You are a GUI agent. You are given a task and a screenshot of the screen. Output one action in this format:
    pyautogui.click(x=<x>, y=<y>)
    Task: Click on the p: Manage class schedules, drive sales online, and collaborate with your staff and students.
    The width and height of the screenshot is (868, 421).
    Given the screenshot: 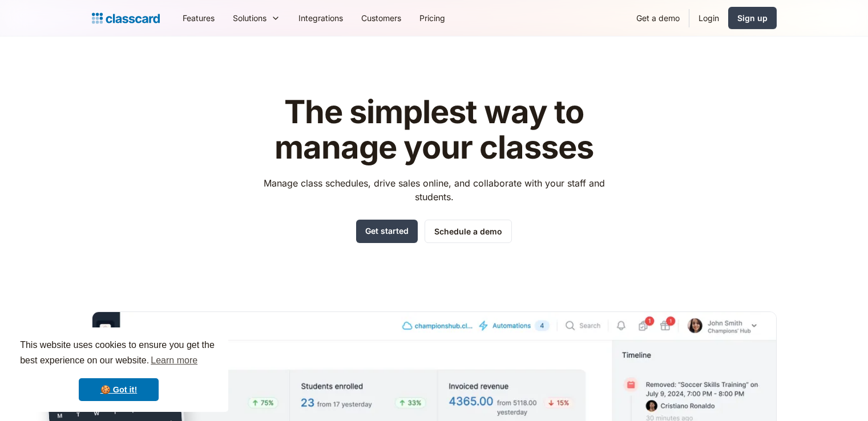 What is the action you would take?
    pyautogui.click(x=434, y=190)
    